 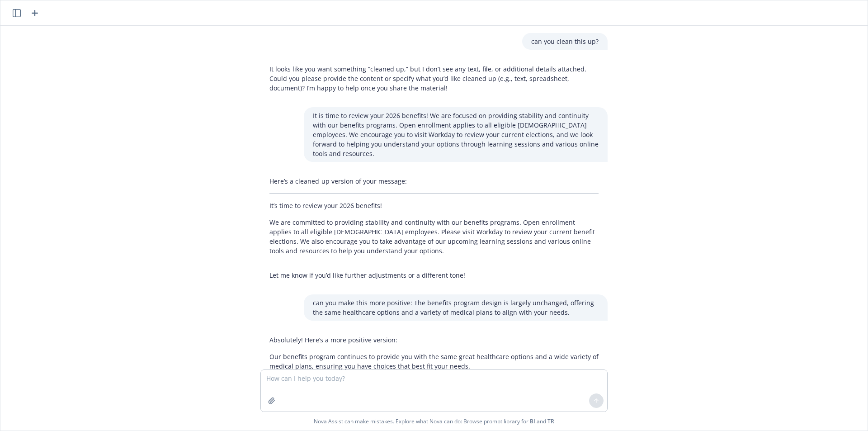 What do you see at coordinates (434, 237) in the screenshot?
I see `p: We are committed to providing stability and continuity with our benefits programs. Open enrollmen...` at bounding box center [434, 237].